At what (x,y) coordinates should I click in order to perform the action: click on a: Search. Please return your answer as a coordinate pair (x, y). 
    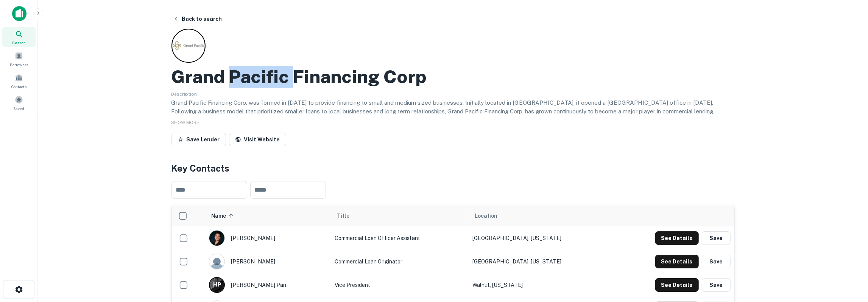
    Looking at the image, I should click on (19, 37).